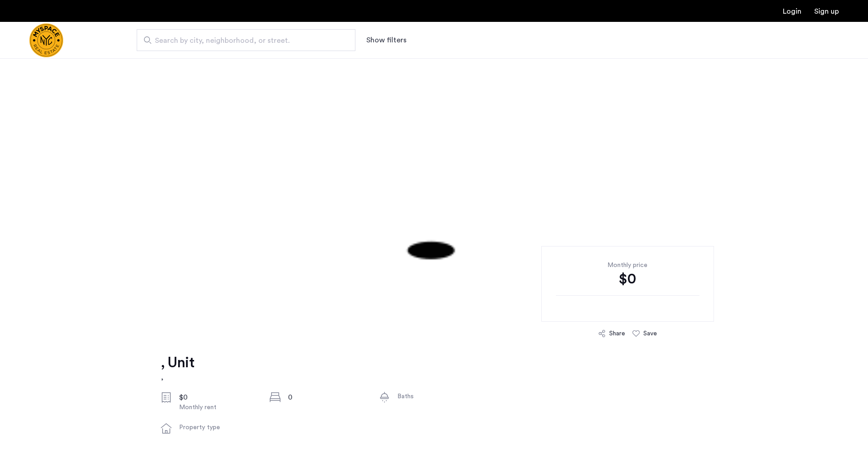 Image resolution: width=868 pixels, height=452 pixels. Describe the element at coordinates (617, 333) in the screenshot. I see `div: Share` at that location.